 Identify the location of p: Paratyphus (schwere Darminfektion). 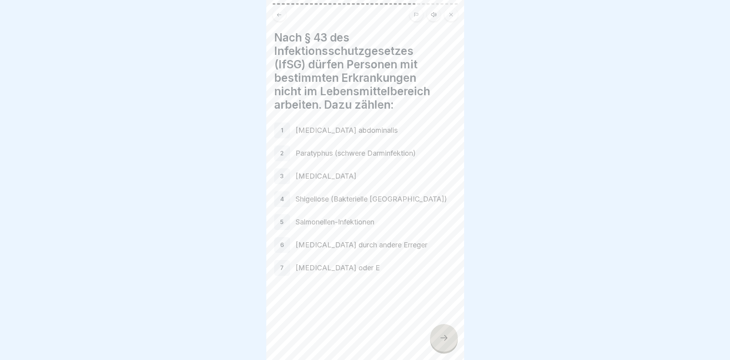
(376, 153).